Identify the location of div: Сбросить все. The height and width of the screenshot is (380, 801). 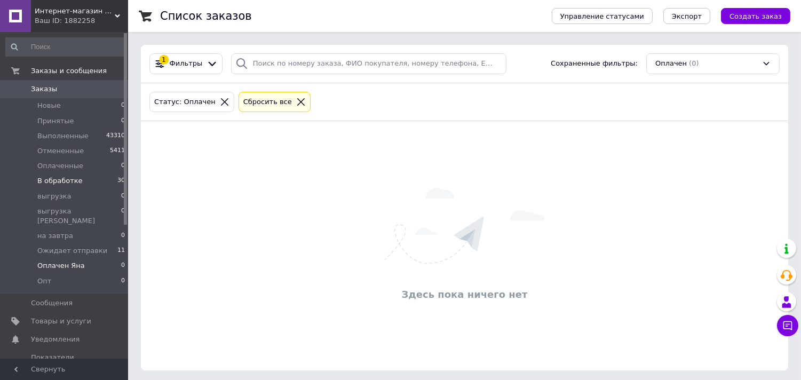
(267, 102).